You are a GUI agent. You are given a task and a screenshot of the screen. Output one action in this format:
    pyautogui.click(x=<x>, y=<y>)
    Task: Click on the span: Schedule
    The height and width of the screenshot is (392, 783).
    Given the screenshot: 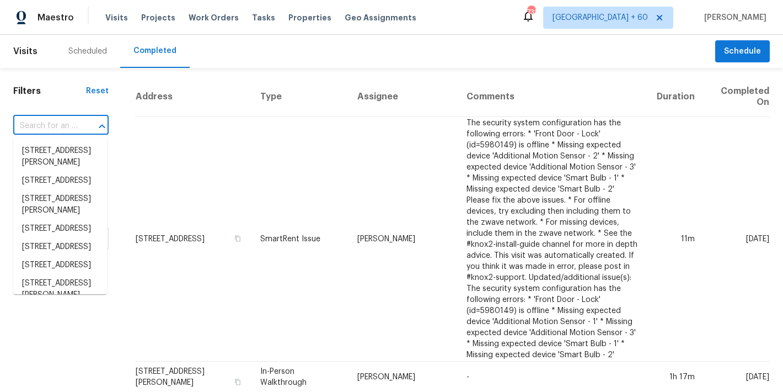 What is the action you would take?
    pyautogui.click(x=743, y=51)
    